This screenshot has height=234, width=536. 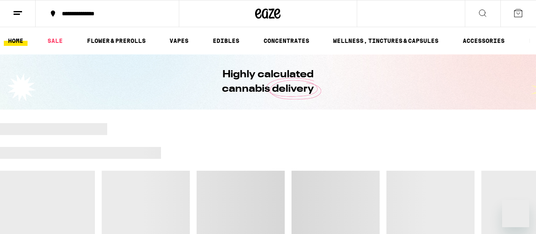 What do you see at coordinates (16, 41) in the screenshot?
I see `a: HOME` at bounding box center [16, 41].